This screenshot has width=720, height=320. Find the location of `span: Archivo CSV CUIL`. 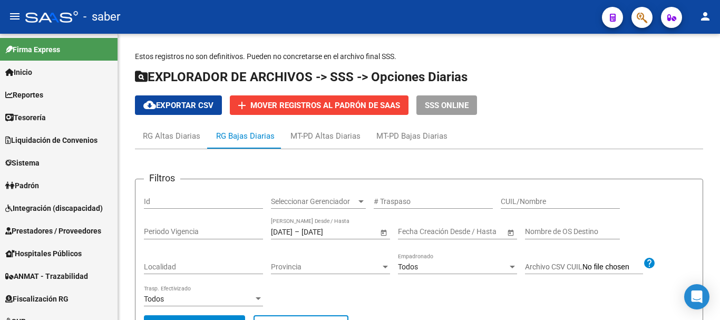

span: Archivo CSV CUIL is located at coordinates (553, 267).